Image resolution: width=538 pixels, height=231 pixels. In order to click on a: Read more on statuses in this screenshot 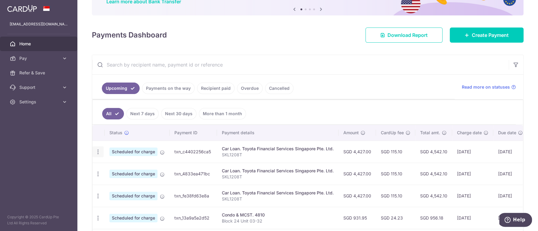, I will do `click(489, 87)`.